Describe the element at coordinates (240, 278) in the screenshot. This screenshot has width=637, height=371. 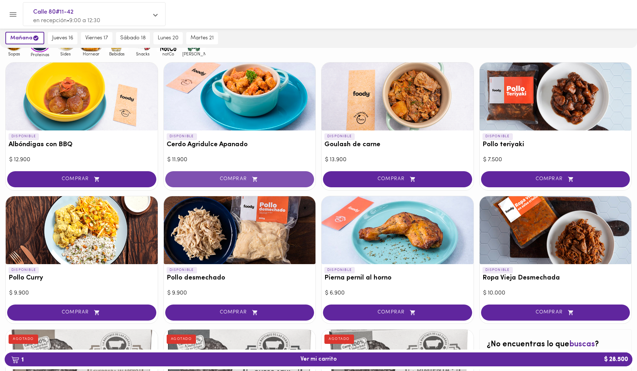
I see `h3: Pollo desmechado` at that location.